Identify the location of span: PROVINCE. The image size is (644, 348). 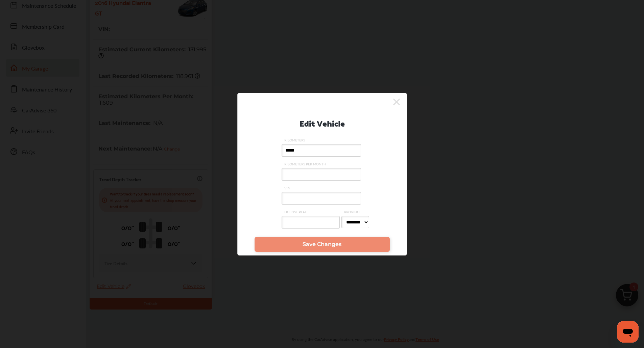
(356, 212).